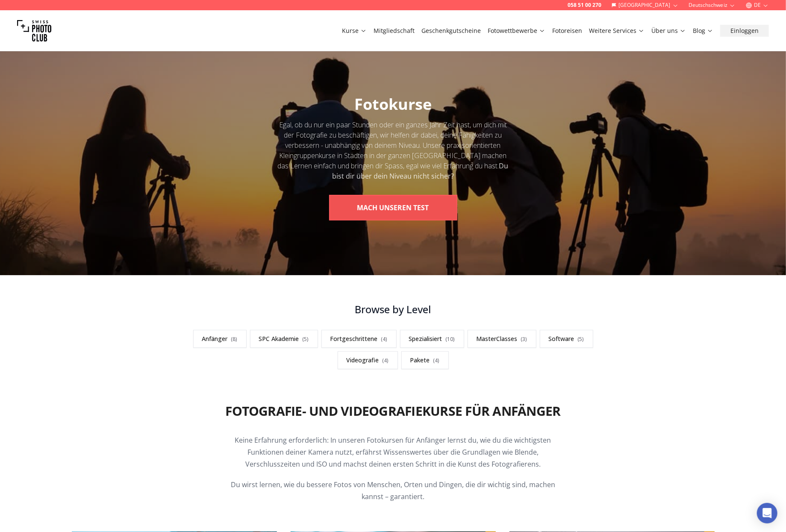  I want to click on span: ( 8 ), so click(234, 339).